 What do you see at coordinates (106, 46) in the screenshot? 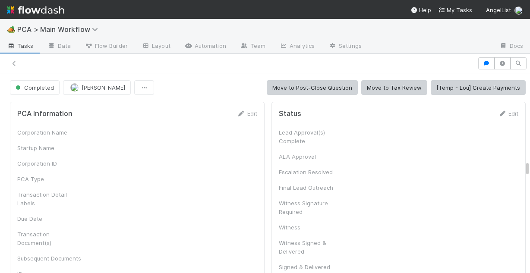
I see `span: Flow Builder` at bounding box center [106, 46].